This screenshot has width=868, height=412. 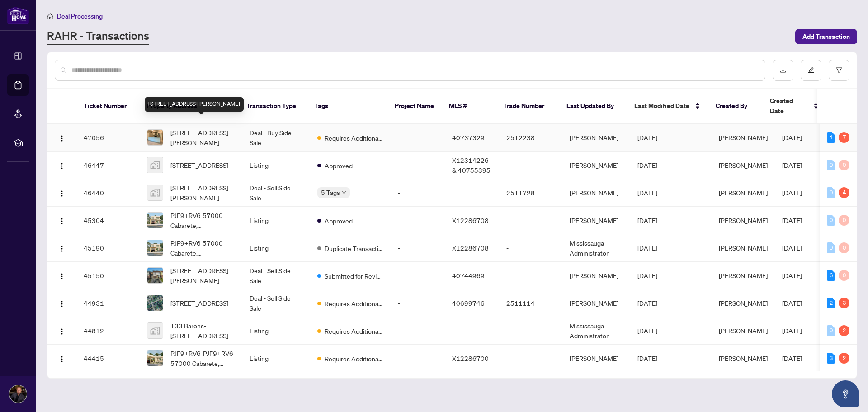 What do you see at coordinates (846, 394) in the screenshot?
I see `button: Open asap` at bounding box center [846, 394].